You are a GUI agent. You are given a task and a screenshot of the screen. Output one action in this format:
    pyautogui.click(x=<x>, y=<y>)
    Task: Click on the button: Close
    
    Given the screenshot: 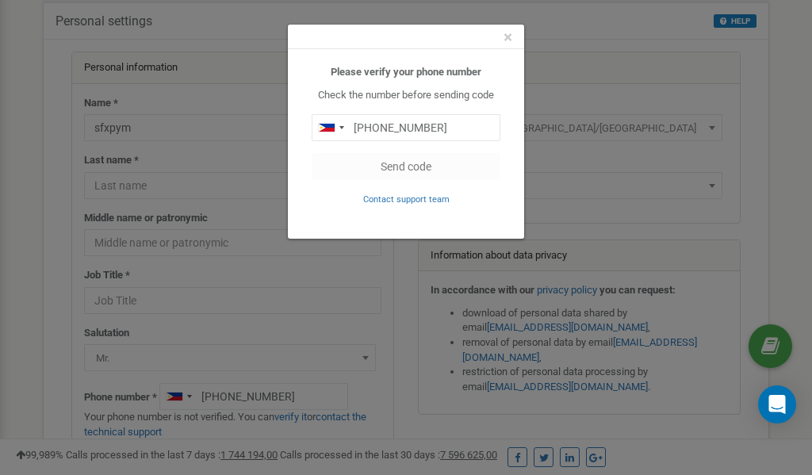 What is the action you would take?
    pyautogui.click(x=508, y=37)
    